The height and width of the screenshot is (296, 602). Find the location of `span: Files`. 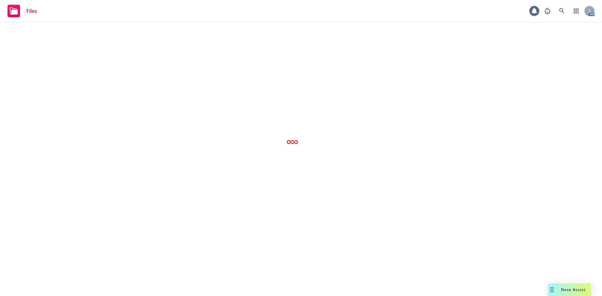

span: Files is located at coordinates (32, 11).